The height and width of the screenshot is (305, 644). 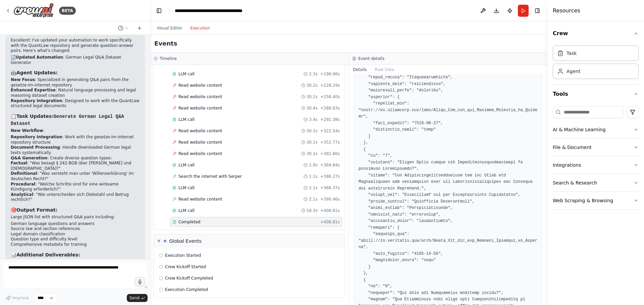 What do you see at coordinates (75, 150) in the screenshot?
I see `li: : Handle downloaded German legal texts systematically` at bounding box center [75, 150].